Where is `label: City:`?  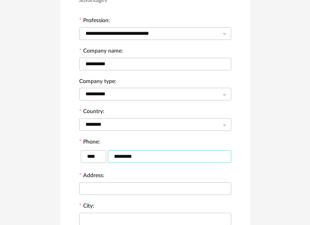 label: City: is located at coordinates (87, 207).